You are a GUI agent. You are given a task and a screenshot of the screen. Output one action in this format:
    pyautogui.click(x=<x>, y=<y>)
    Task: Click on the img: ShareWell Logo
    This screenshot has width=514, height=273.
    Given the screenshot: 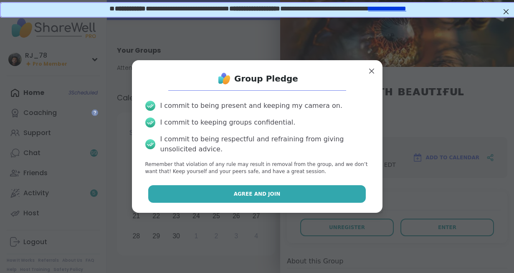 What is the action you would take?
    pyautogui.click(x=224, y=78)
    